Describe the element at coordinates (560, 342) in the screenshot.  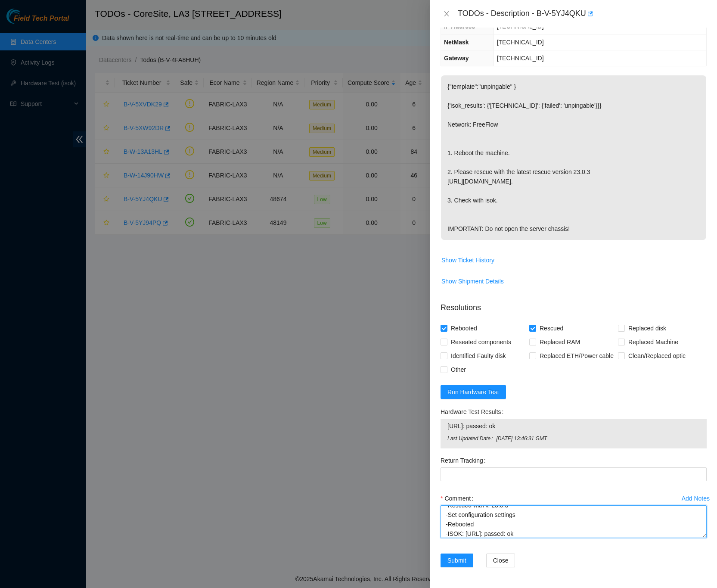
I see `span: Replaced RAM` at that location.